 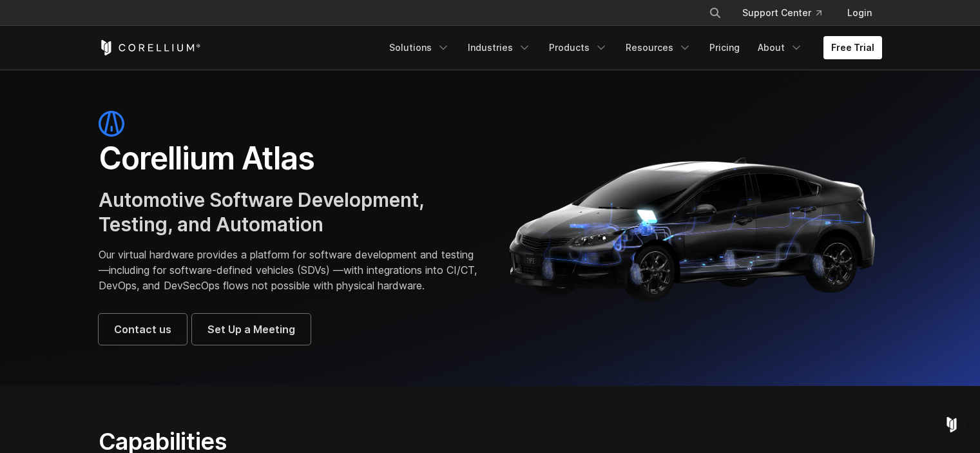 What do you see at coordinates (150, 48) in the screenshot?
I see `a: Corellium Home` at bounding box center [150, 48].